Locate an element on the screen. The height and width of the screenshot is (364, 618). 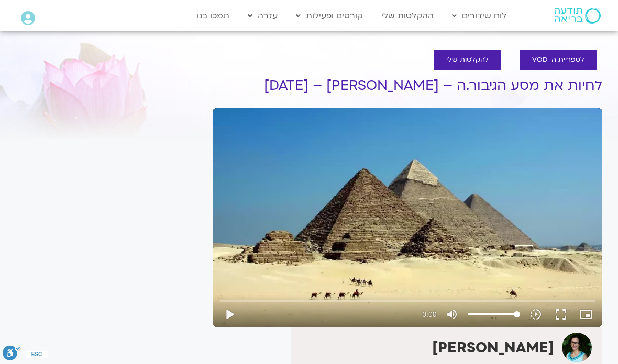
img: תמר לינצבסקי is located at coordinates (577, 348).